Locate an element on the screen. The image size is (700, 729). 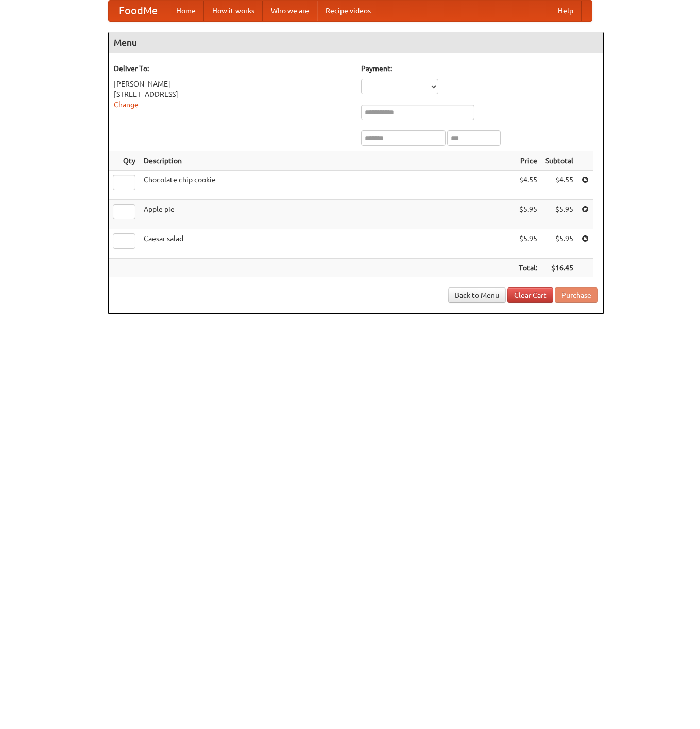
a: Clear Cart is located at coordinates (530, 295).